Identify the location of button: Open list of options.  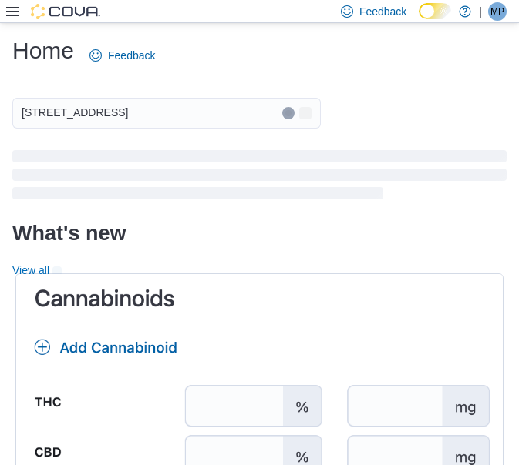
(305, 113).